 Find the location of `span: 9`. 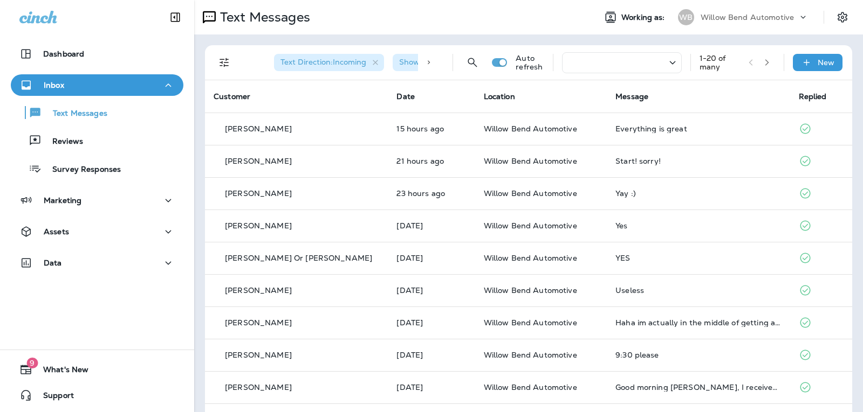

span: 9 is located at coordinates (32, 363).